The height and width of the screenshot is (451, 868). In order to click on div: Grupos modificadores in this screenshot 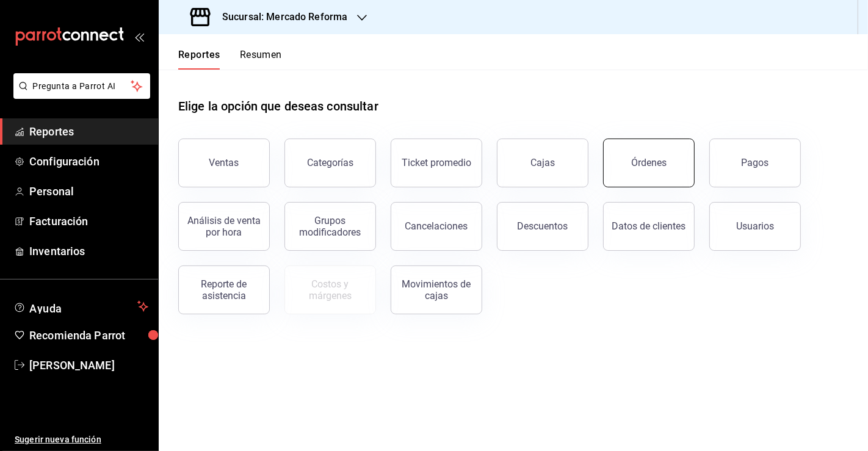, I will do `click(330, 227)`.